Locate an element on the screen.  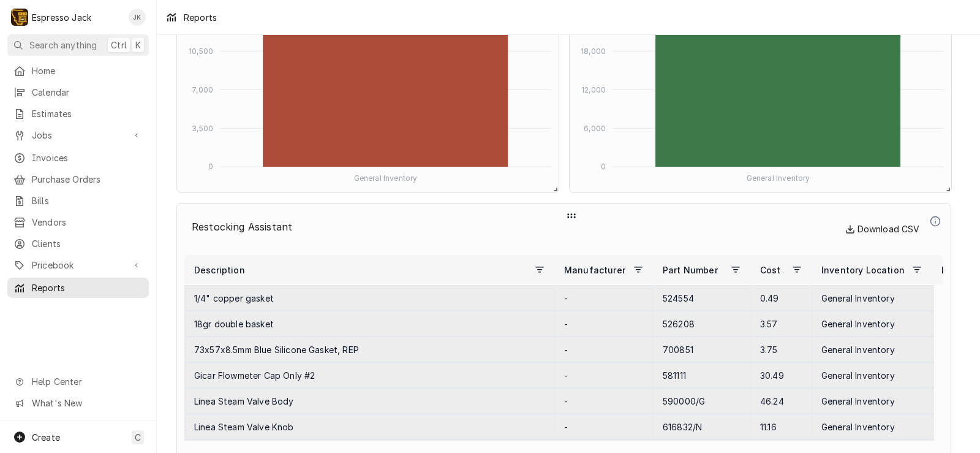
span: Manufacturer is located at coordinates (595, 269).